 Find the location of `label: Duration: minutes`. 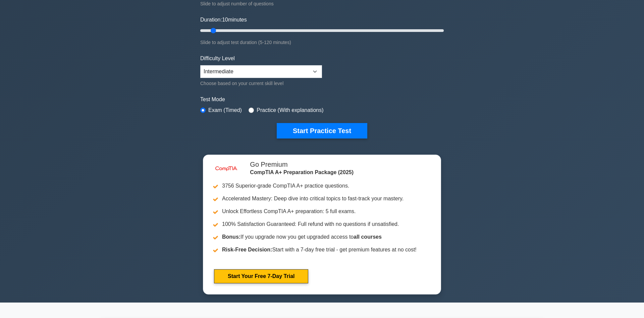

label: Duration: minutes is located at coordinates (224, 19).